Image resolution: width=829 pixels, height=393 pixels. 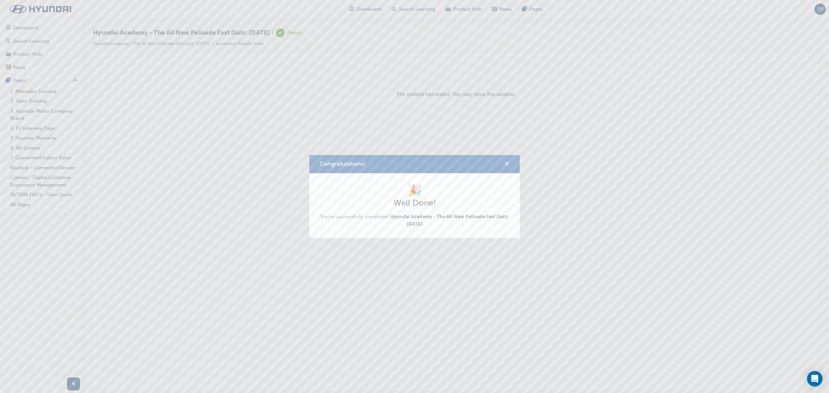 What do you see at coordinates (507, 165) in the screenshot?
I see `span: cross-icon` at bounding box center [507, 165].